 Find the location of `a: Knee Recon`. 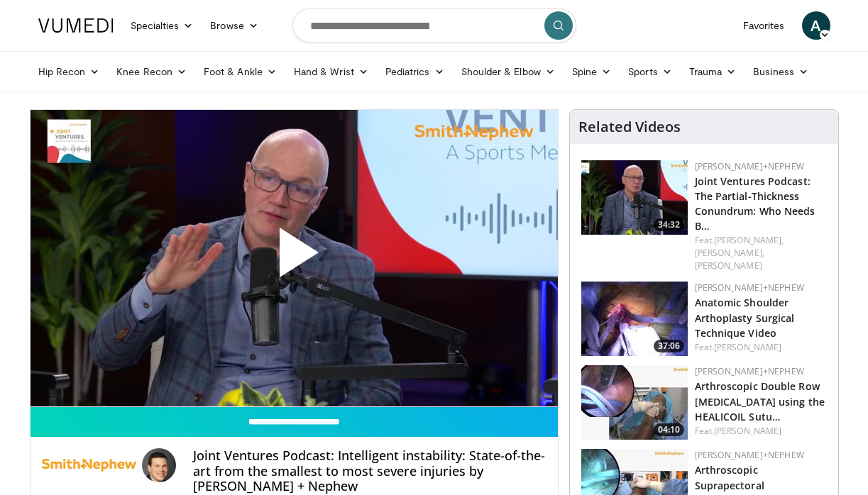

a: Knee Recon is located at coordinates (152, 71).